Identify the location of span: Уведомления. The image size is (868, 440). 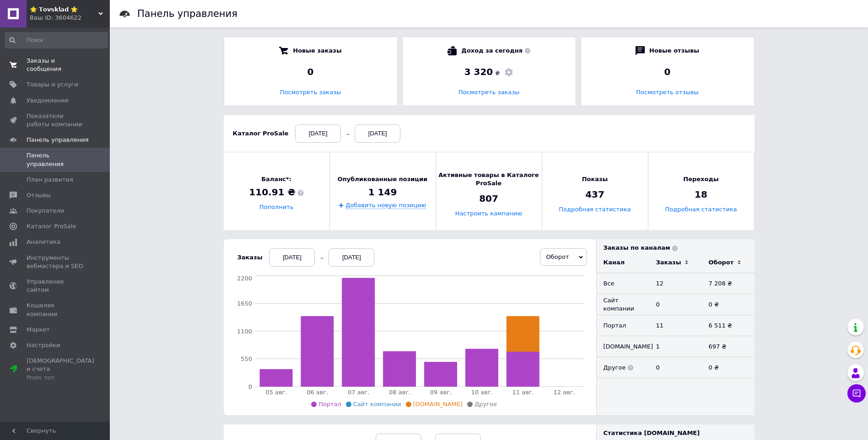
(47, 101).